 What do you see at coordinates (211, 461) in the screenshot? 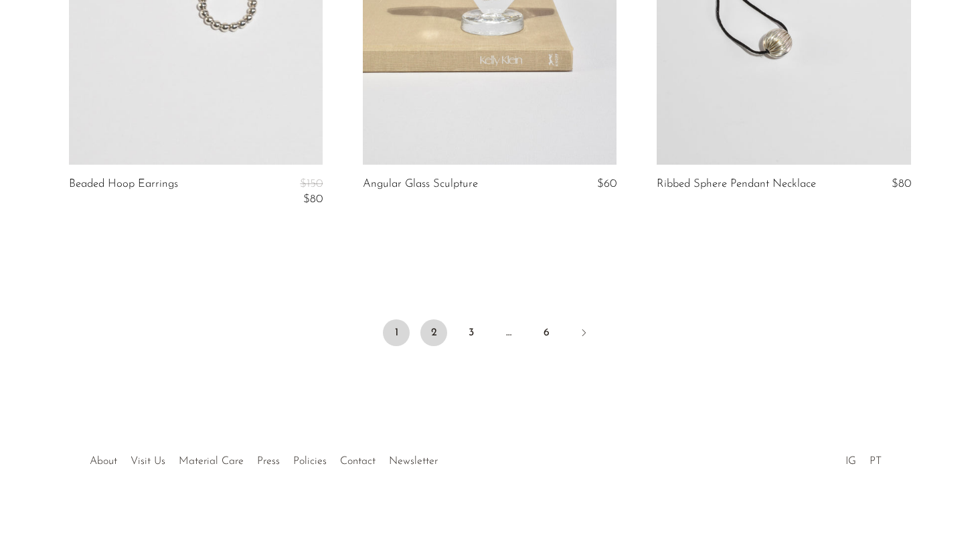
I see `a: Material Care` at bounding box center [211, 461].